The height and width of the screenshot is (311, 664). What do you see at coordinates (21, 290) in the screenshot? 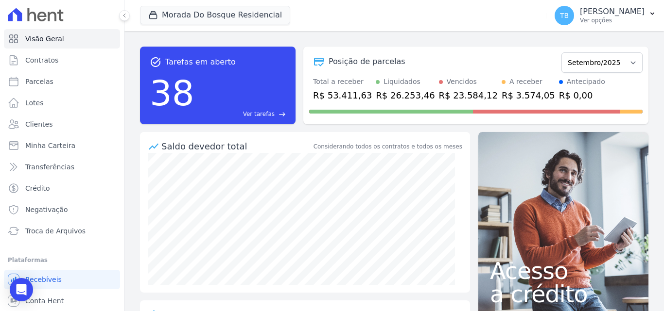
I see `div: Open Intercom Messenger` at bounding box center [21, 290].